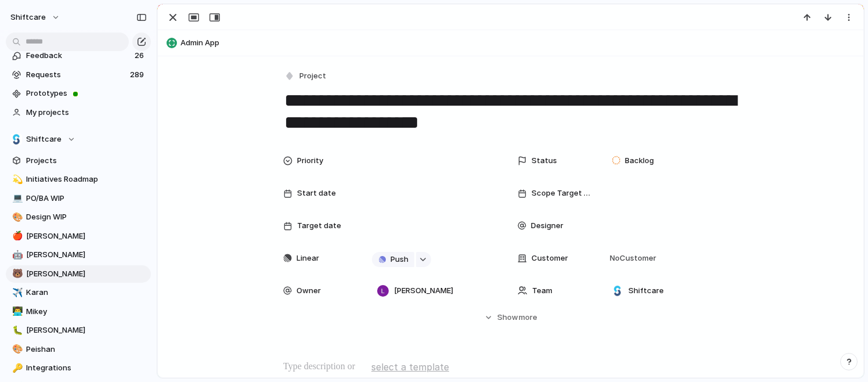  What do you see at coordinates (76, 75) in the screenshot?
I see `span: Requests` at bounding box center [76, 75].